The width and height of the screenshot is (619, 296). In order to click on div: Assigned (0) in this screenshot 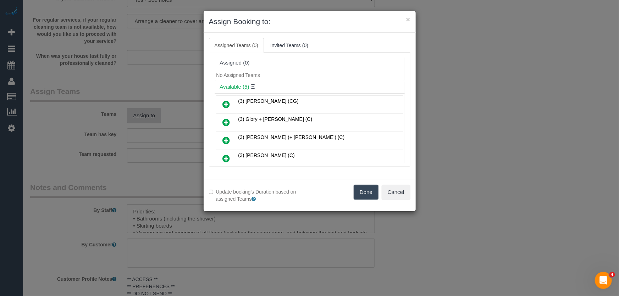, I will do `click(310, 63)`.